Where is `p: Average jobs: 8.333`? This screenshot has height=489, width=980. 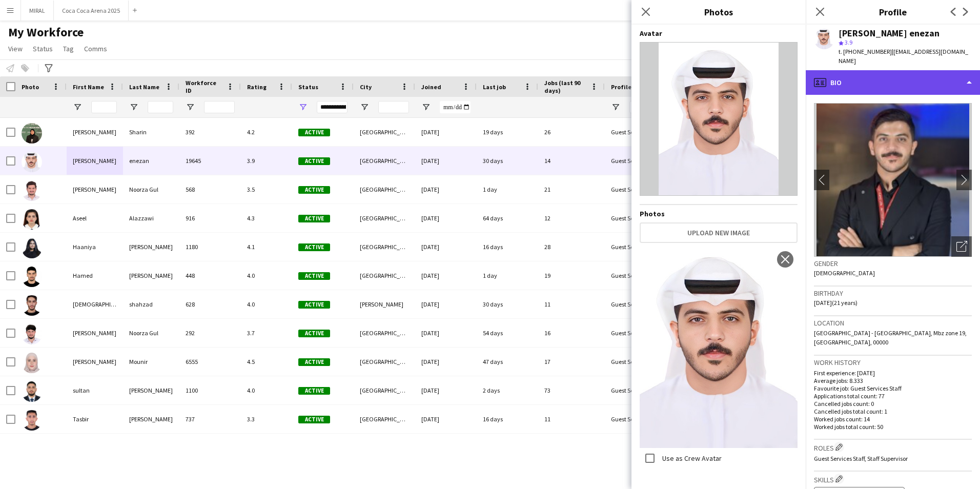 p: Average jobs: 8.333 is located at coordinates (893, 380).